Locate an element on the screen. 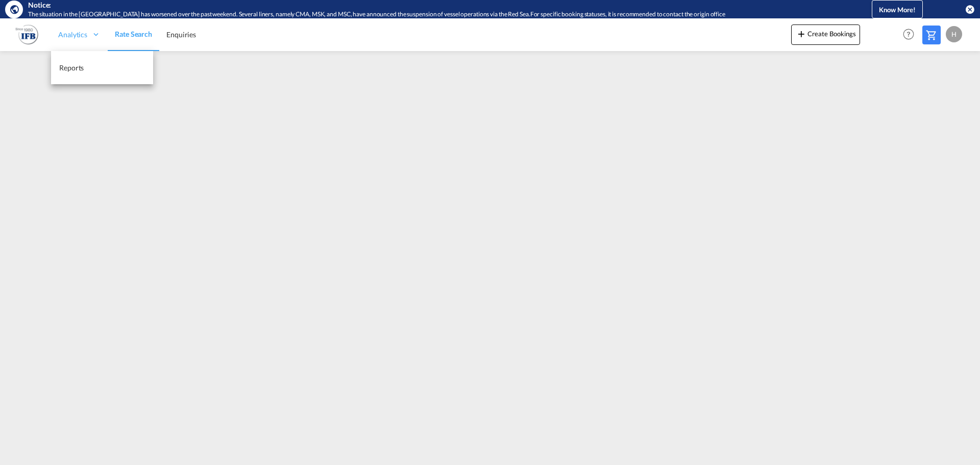 The width and height of the screenshot is (980, 465). a: Enquiries is located at coordinates (181, 34).